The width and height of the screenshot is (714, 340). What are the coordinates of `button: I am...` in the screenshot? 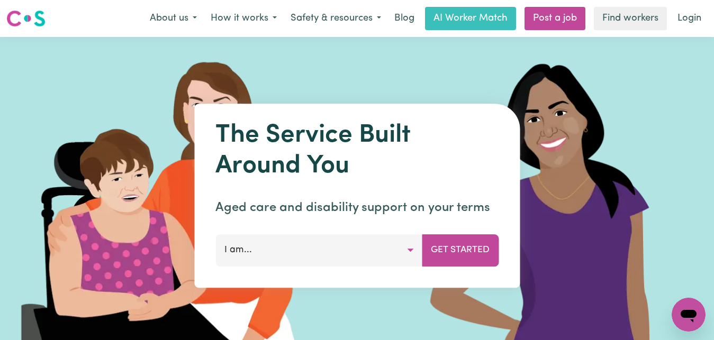 It's located at (318, 250).